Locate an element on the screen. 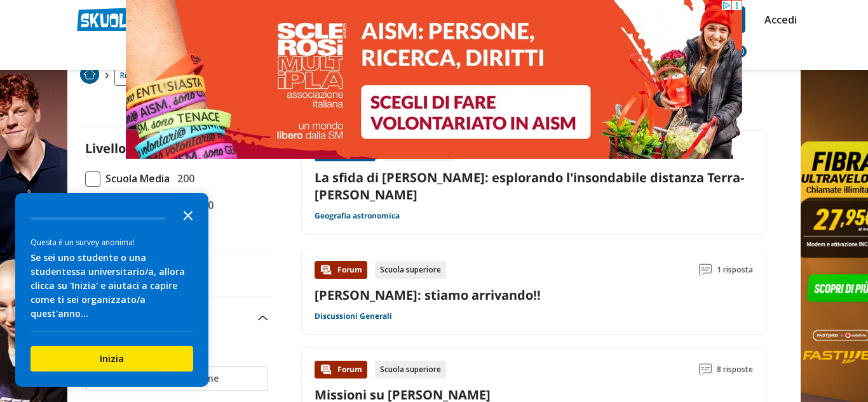 This screenshot has width=868, height=402. div: Survey is located at coordinates (112, 290).